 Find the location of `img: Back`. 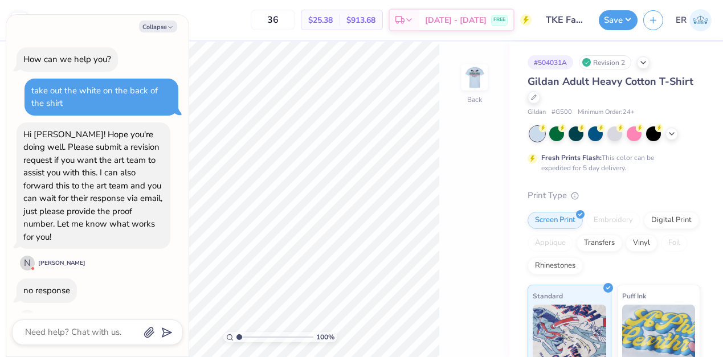

img: Back is located at coordinates (475, 77).